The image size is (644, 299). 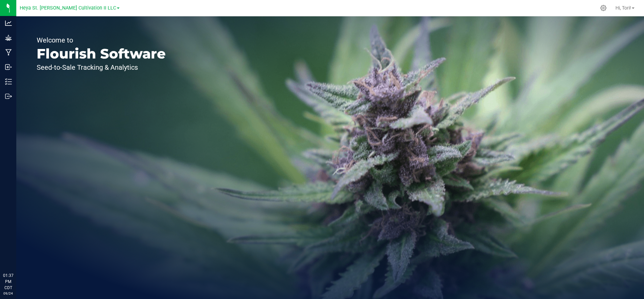 What do you see at coordinates (8, 67) in the screenshot?
I see `inline-svg: Inbound` at bounding box center [8, 67].